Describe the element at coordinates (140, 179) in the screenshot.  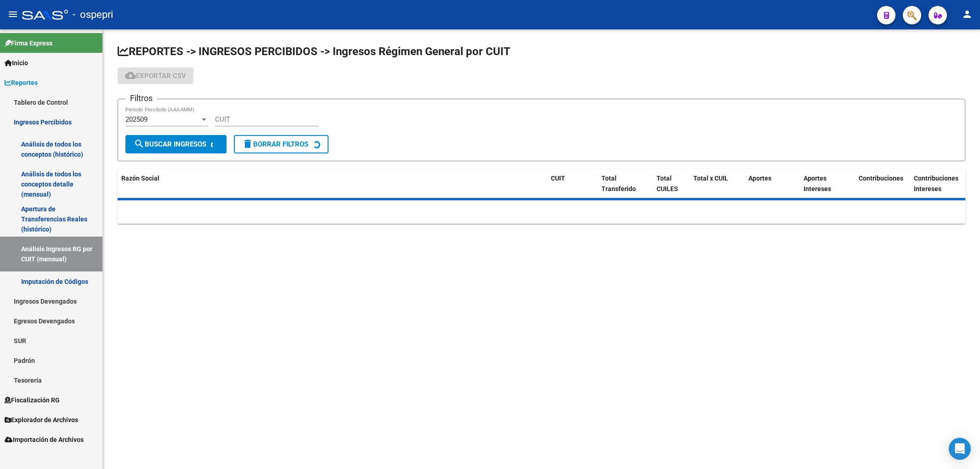
I see `span: Razón Social` at that location.